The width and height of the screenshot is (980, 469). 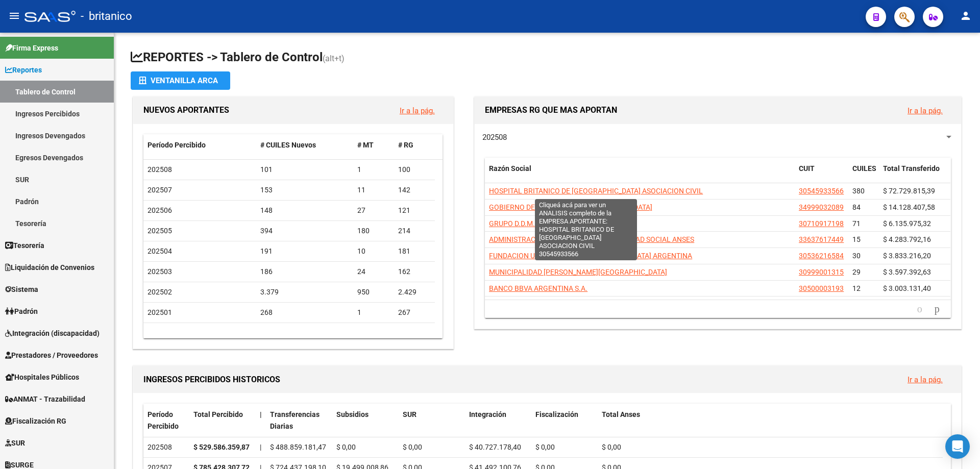 I want to click on span: 202507, so click(x=160, y=190).